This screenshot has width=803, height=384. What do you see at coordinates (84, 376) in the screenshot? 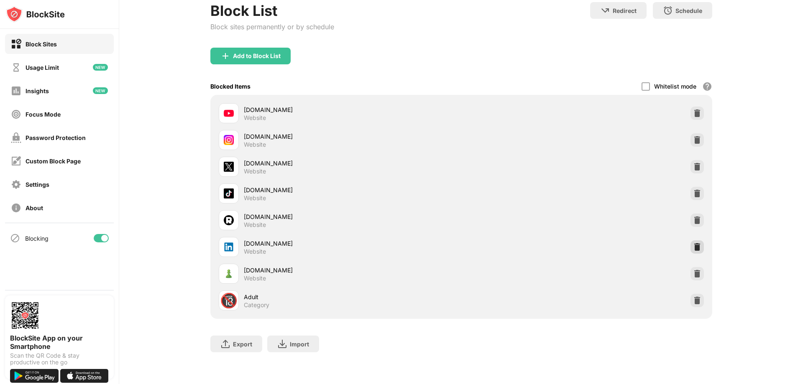
I see `img: download-on-the-app-store.svg` at bounding box center [84, 376].